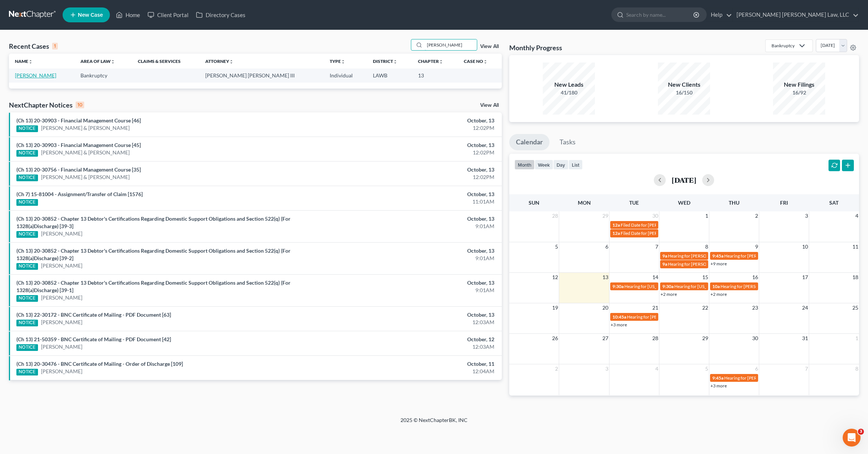  What do you see at coordinates (665, 264) in the screenshot?
I see `span: 9a` at bounding box center [665, 264].